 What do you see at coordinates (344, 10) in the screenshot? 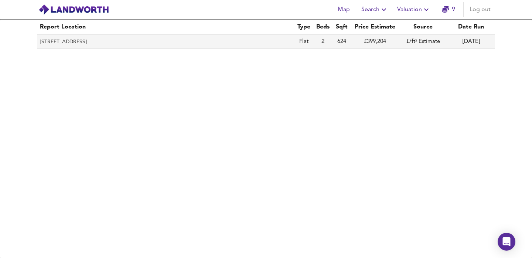
I see `span: Map` at bounding box center [344, 10].